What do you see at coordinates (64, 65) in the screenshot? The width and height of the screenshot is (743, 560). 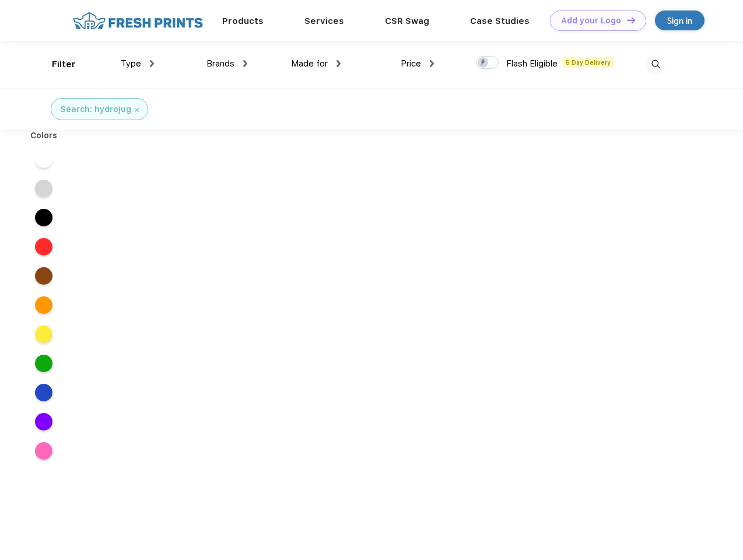 I see `div: Filter` at bounding box center [64, 65].